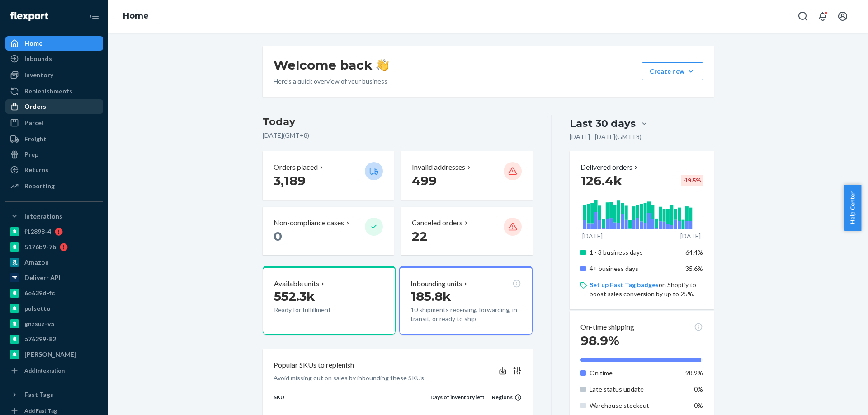  Describe the element at coordinates (329, 301) in the screenshot. I see `button: Available units552.3kReady for fulfillment` at that location.